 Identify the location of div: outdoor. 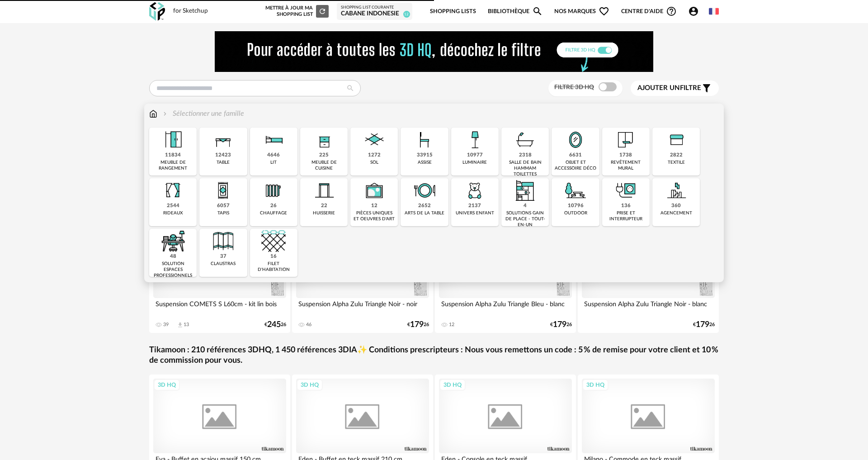
(576, 213).